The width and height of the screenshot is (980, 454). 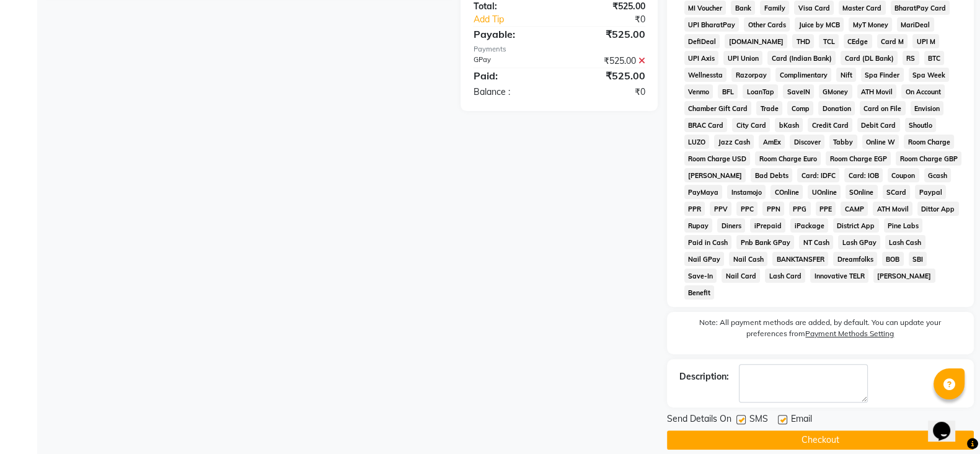 I want to click on span: Email, so click(x=802, y=419).